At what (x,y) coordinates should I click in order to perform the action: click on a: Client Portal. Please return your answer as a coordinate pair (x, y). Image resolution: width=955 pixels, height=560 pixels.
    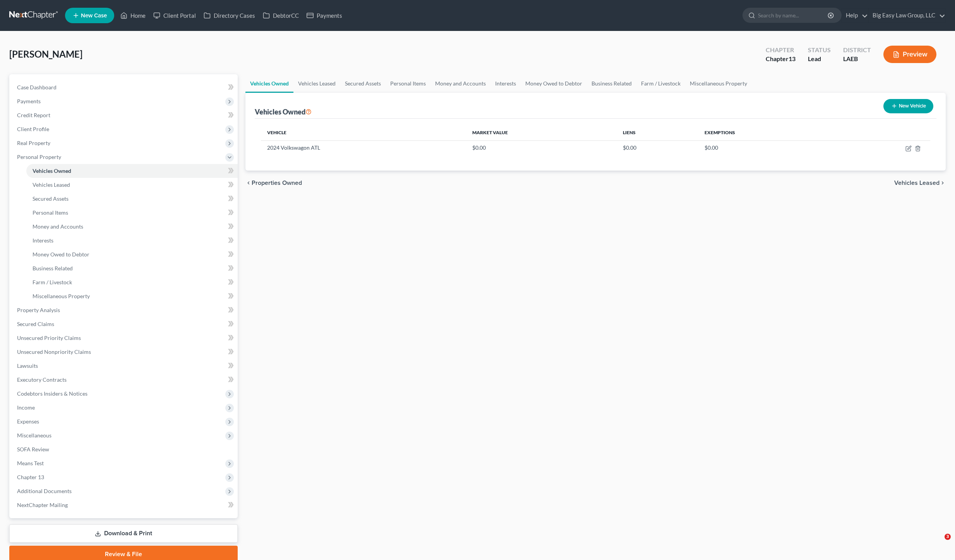
    Looking at the image, I should click on (174, 15).